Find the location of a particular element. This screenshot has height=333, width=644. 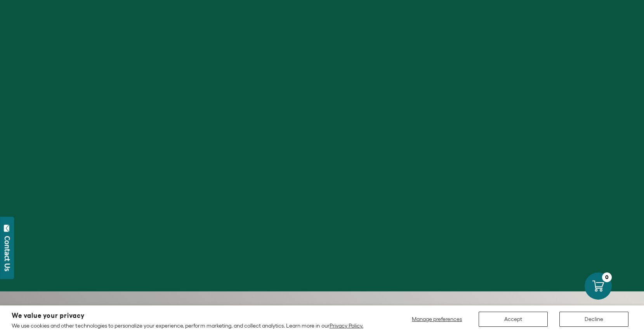

p: We use cookies and other technologies to personalize your experience, perform marketing, and coll... is located at coordinates (187, 325).